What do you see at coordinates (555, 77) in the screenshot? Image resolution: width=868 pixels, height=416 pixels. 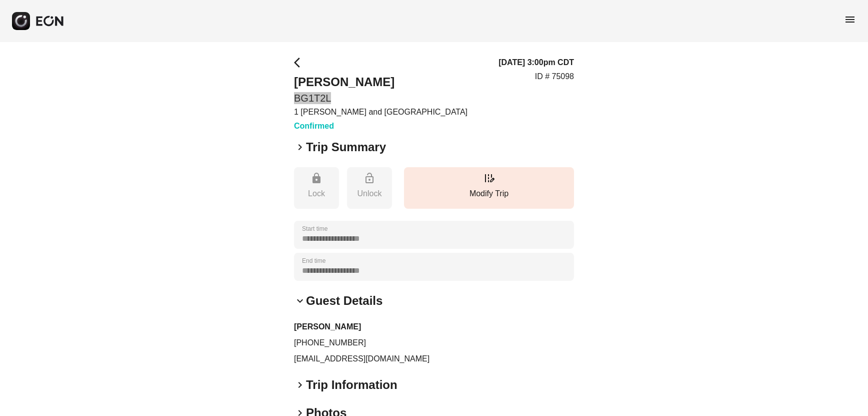 I see `p: ID # 75098` at bounding box center [555, 77].